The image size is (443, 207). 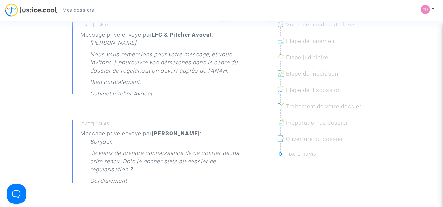 I want to click on p: Bien cordialement,, so click(x=115, y=84).